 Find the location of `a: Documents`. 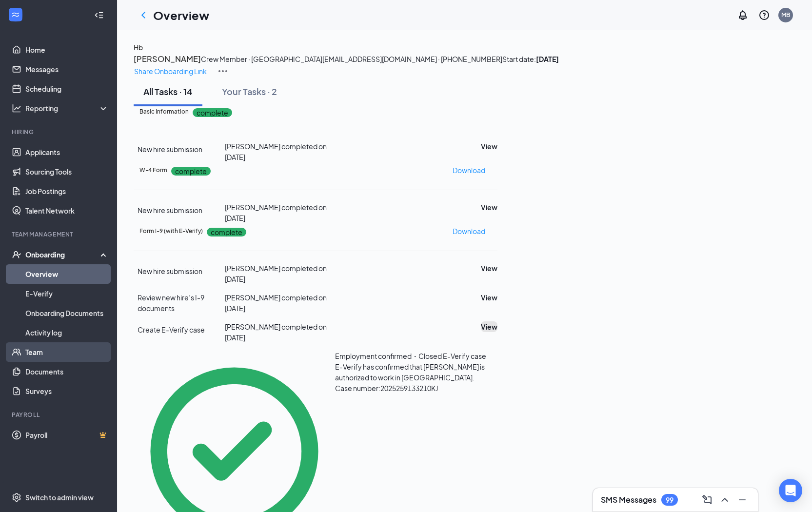

a: Documents is located at coordinates (67, 372).